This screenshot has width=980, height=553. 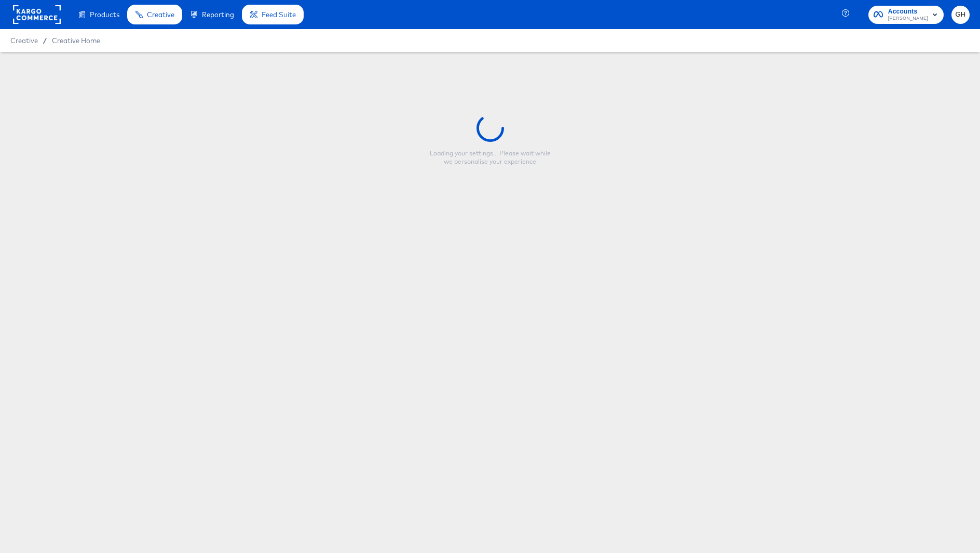 I want to click on span: Reporting, so click(x=218, y=15).